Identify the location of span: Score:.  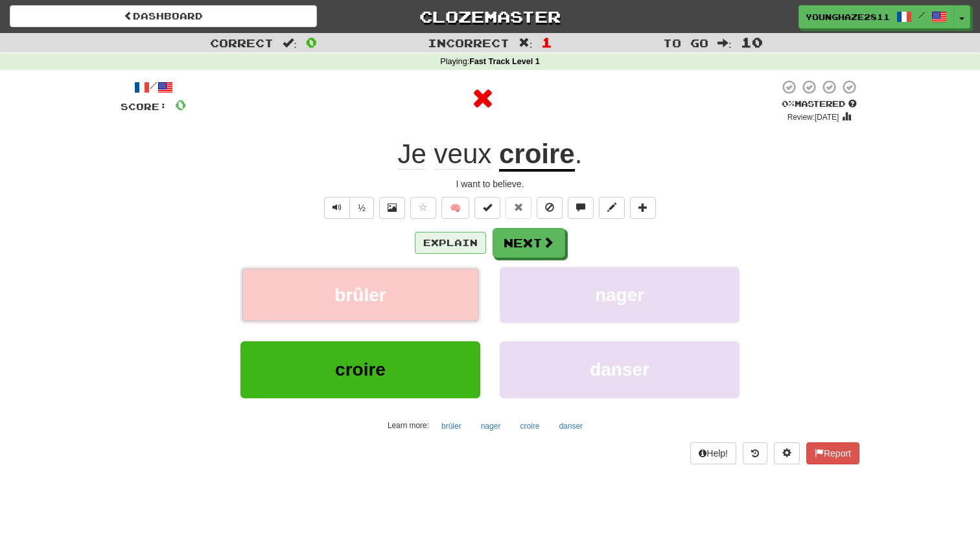
(144, 106).